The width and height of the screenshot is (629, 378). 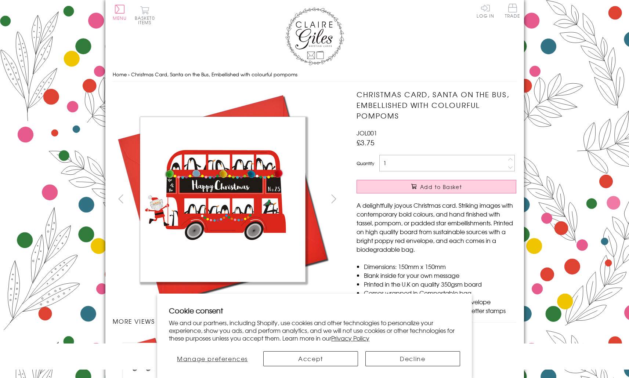 I want to click on a: Trade, so click(x=513, y=11).